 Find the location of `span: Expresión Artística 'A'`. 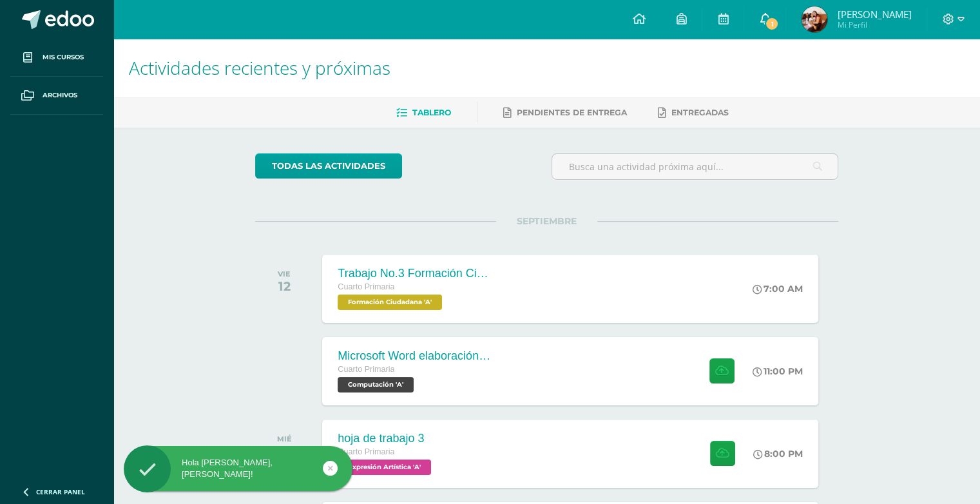

span: Expresión Artística 'A' is located at coordinates (384, 467).